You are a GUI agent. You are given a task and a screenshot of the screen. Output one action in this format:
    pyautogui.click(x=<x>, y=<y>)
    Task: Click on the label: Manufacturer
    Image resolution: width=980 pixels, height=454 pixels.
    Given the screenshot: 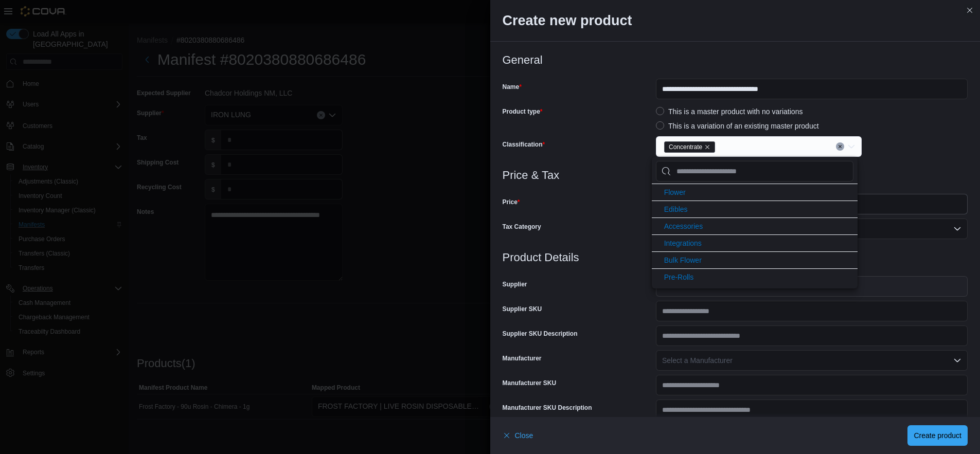 What is the action you would take?
    pyautogui.click(x=522, y=358)
    